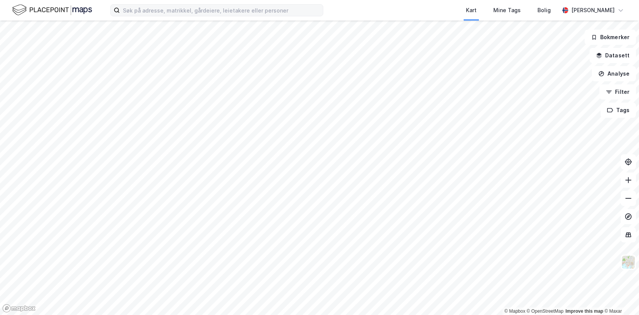 The image size is (639, 315). I want to click on div: Bolig, so click(544, 10).